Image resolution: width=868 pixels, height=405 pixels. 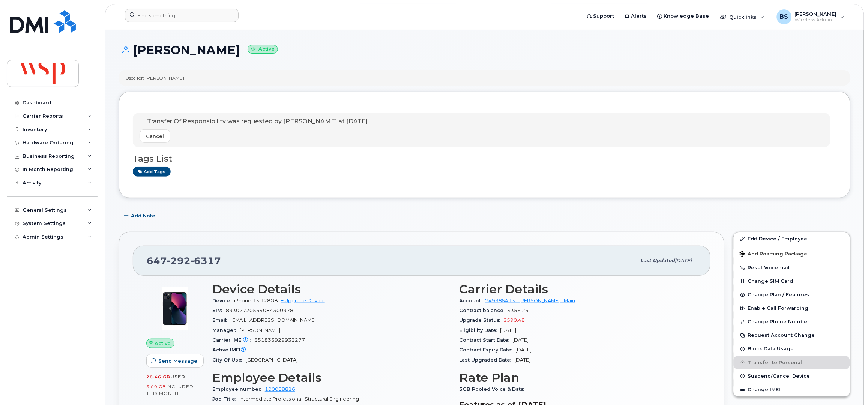 I want to click on span: Last Upgraded Date, so click(x=487, y=360).